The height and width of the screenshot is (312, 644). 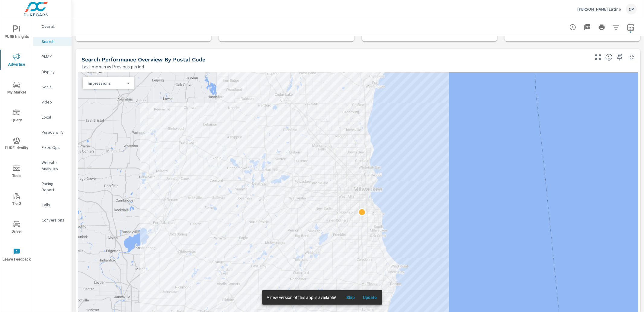 I want to click on div: PureCars TV, so click(x=52, y=132).